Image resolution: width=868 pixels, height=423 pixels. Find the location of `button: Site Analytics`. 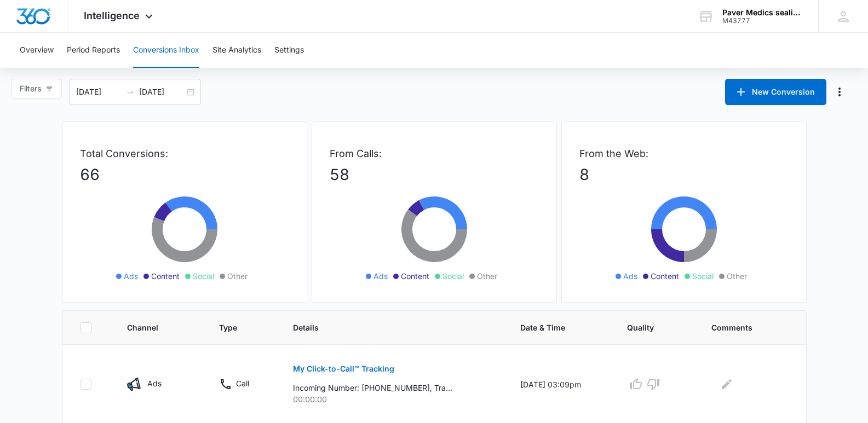

button: Site Analytics is located at coordinates (236, 51).